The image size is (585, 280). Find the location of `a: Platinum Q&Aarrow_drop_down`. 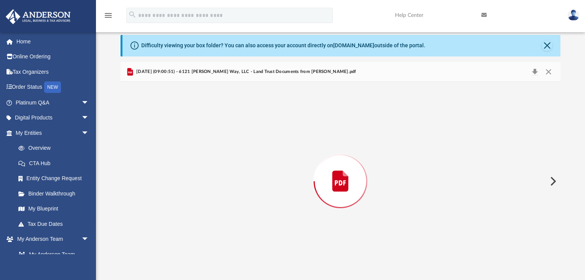

a: Platinum Q&Aarrow_drop_down is located at coordinates (53, 102).